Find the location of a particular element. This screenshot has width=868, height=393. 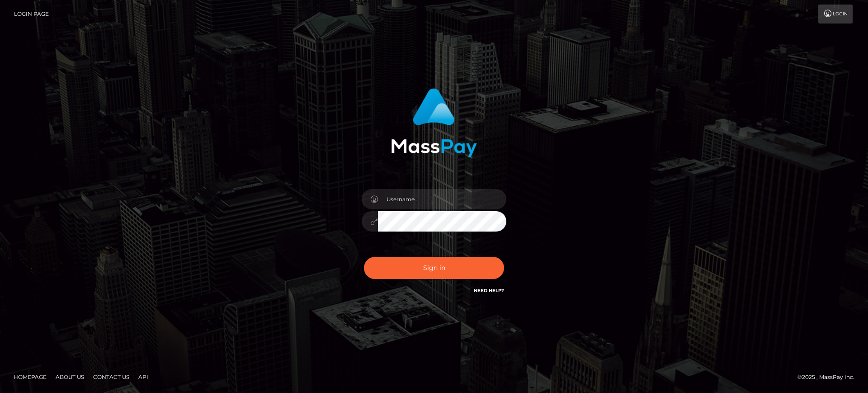

a: API is located at coordinates (143, 377).